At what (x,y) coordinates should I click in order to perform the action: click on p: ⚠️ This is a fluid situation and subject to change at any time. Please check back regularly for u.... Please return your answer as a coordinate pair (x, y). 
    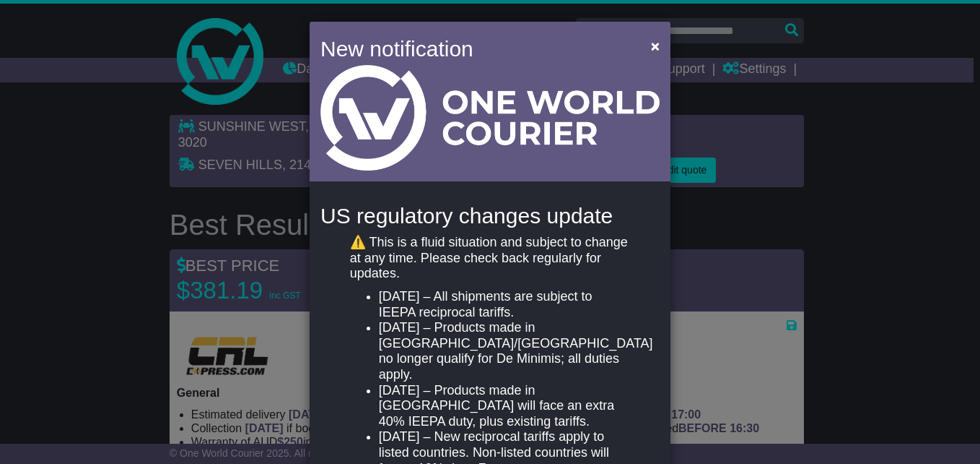
    Looking at the image, I should click on (490, 258).